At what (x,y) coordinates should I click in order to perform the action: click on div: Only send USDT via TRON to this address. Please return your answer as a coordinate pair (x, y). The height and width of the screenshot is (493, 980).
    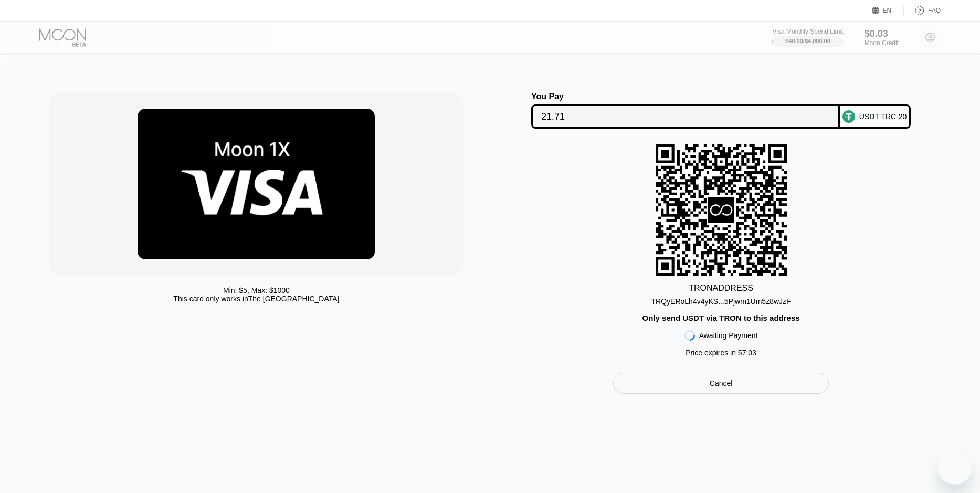
    Looking at the image, I should click on (721, 318).